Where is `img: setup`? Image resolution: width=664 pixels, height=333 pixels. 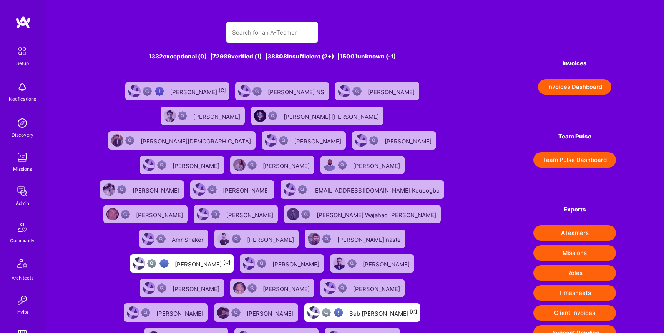 img: setup is located at coordinates (22, 51).